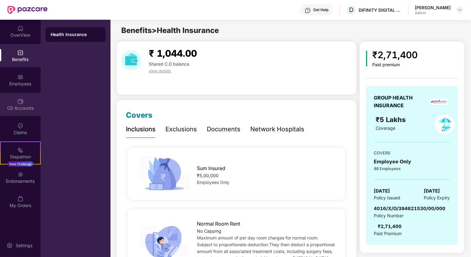 The height and width of the screenshot is (257, 471). I want to click on span: Employees Only, so click(213, 182).